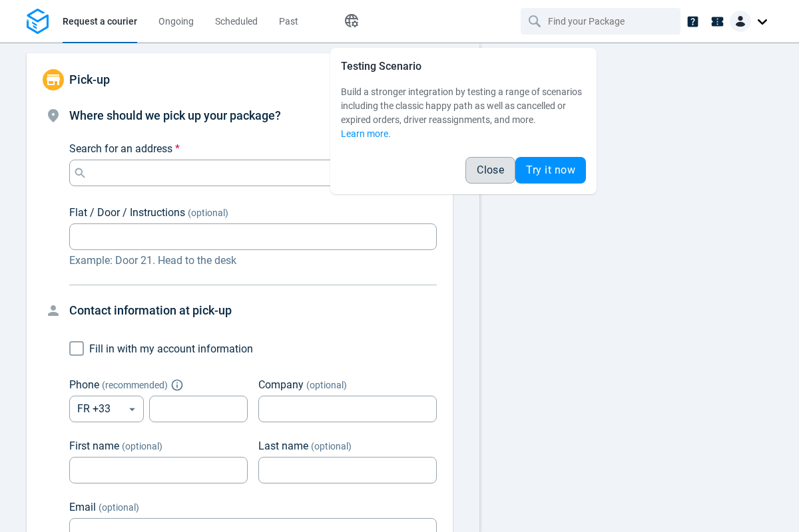 This screenshot has width=799, height=532. Describe the element at coordinates (84, 385) in the screenshot. I see `span: Phone` at that location.